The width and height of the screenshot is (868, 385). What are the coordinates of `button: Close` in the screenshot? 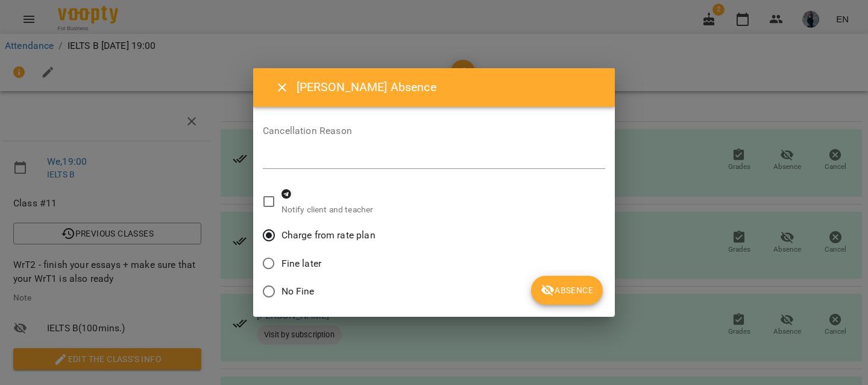 It's located at (282, 88).